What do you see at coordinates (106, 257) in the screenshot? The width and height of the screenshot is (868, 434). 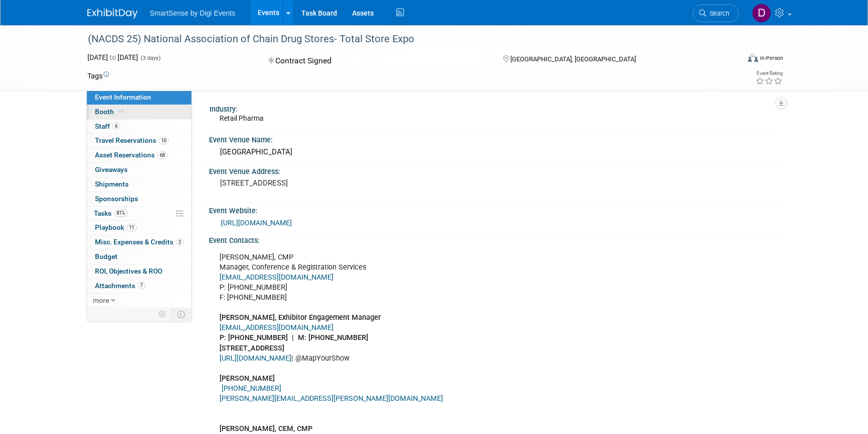 I see `span: Budget` at bounding box center [106, 257].